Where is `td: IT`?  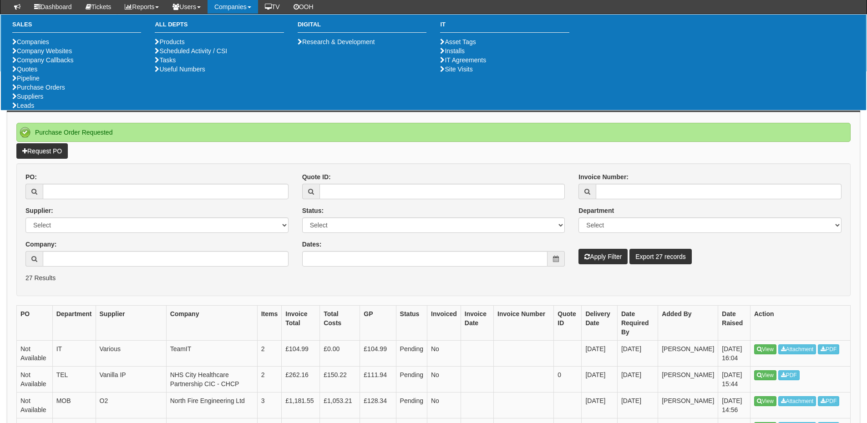
td: IT is located at coordinates (74, 353).